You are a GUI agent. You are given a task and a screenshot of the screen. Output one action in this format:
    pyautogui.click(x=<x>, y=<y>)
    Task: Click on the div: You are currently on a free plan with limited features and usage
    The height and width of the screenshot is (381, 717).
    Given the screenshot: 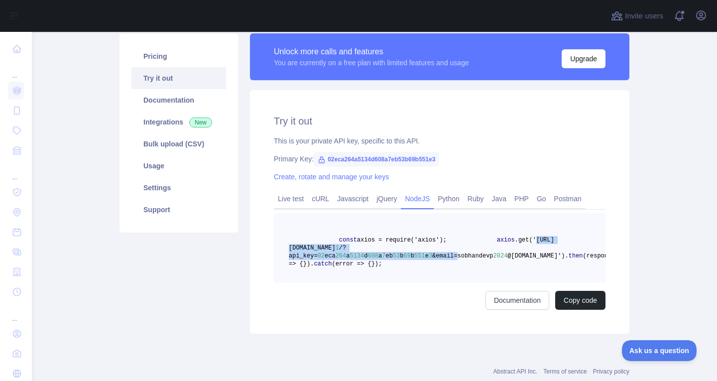 What is the action you would take?
    pyautogui.click(x=371, y=63)
    